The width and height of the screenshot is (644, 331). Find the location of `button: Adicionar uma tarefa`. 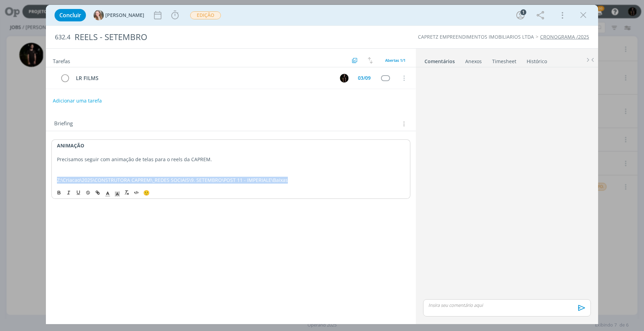

button: Adicionar uma tarefa is located at coordinates (77, 100).